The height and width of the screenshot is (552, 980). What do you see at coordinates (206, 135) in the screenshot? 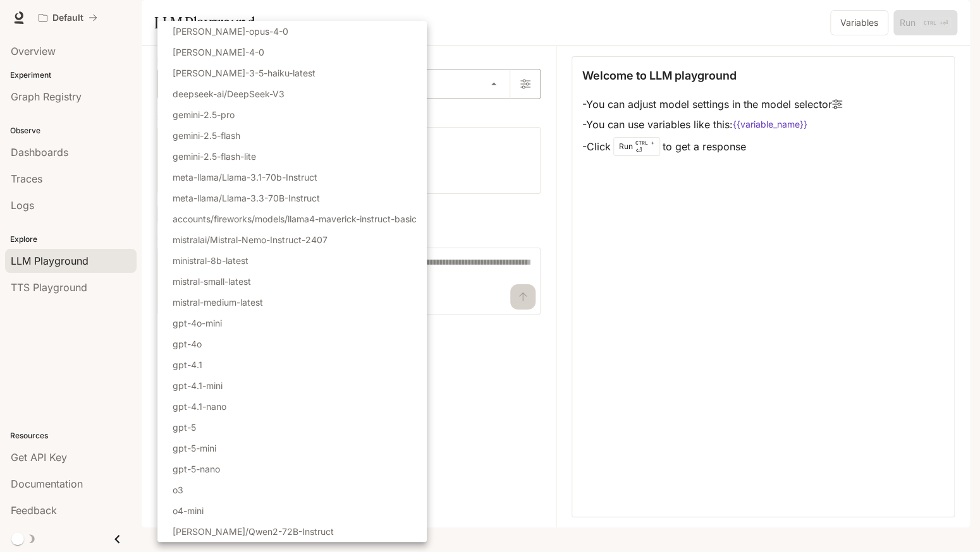
I see `p: gemini-2.5-flash` at bounding box center [206, 135].